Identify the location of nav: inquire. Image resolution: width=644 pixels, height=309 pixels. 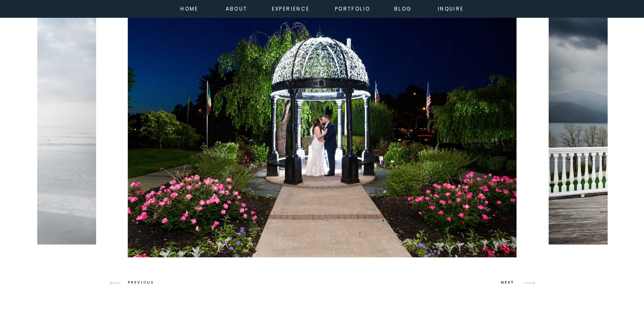
(450, 8).